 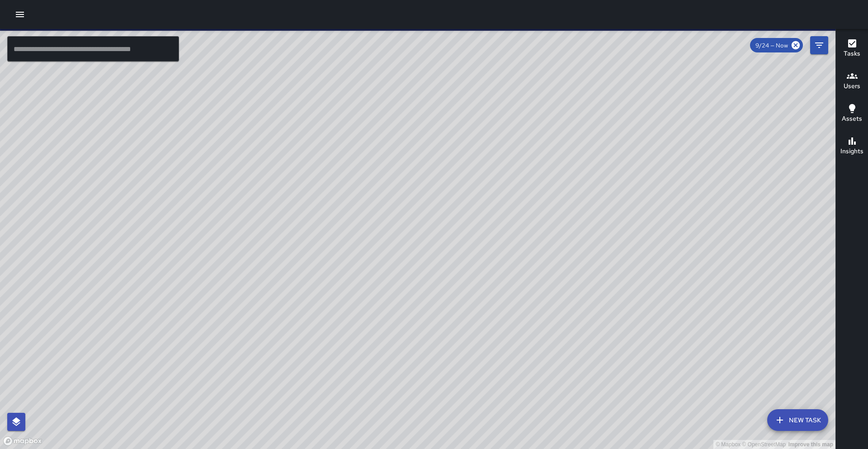 What do you see at coordinates (798, 420) in the screenshot?
I see `button: New Task` at bounding box center [798, 420].